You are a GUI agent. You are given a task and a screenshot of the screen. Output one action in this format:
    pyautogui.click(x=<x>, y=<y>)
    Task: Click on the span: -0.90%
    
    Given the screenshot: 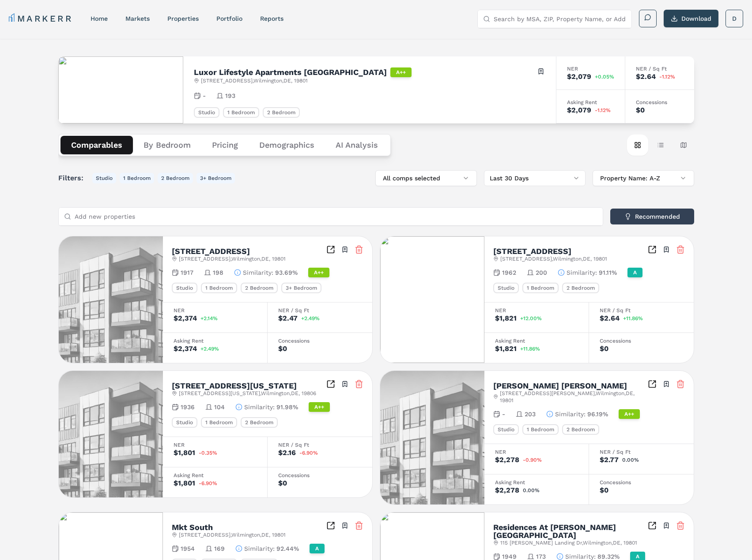 What is the action you would take?
    pyautogui.click(x=532, y=460)
    